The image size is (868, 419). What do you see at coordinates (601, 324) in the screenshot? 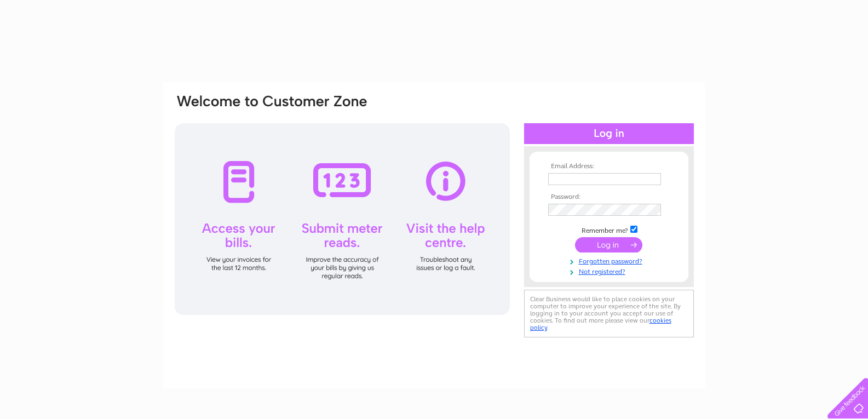
I see `a: cookies policy` at bounding box center [601, 324].